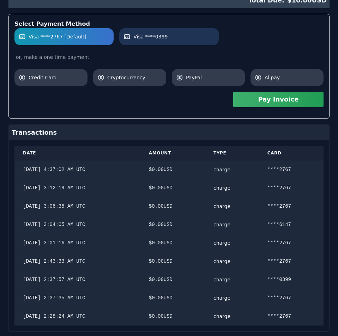  What do you see at coordinates (292, 78) in the screenshot?
I see `span: Alipay` at bounding box center [292, 78].